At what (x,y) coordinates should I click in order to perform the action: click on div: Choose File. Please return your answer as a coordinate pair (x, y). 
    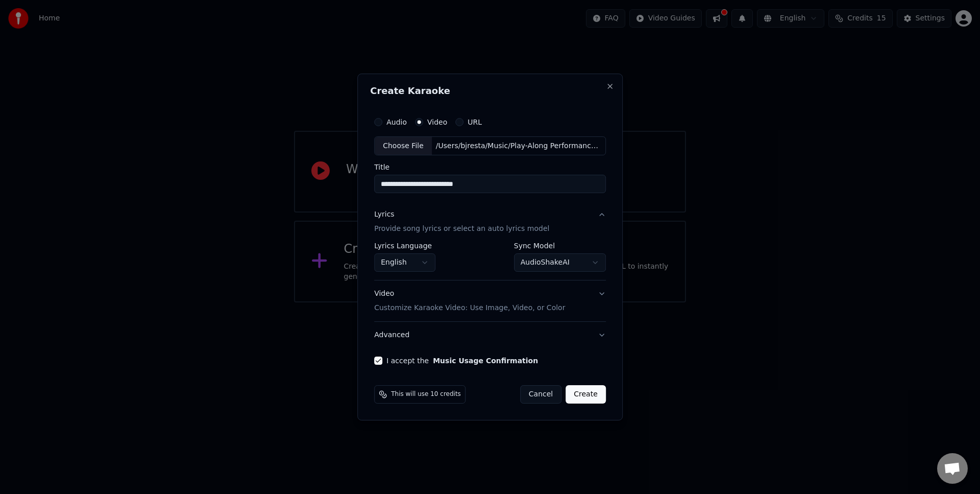
    Looking at the image, I should click on (403, 146).